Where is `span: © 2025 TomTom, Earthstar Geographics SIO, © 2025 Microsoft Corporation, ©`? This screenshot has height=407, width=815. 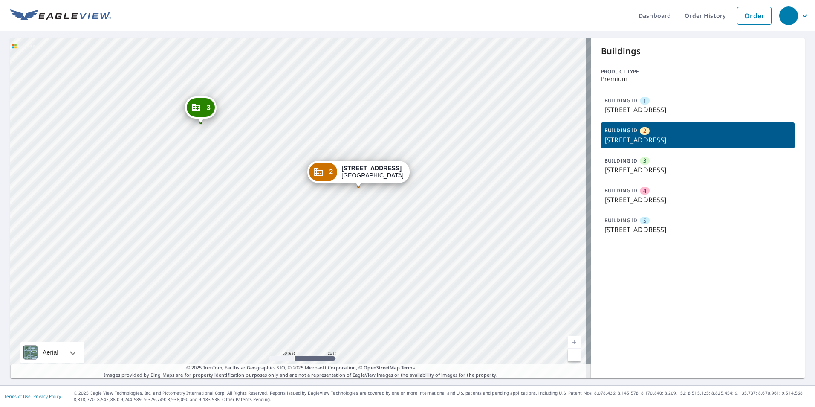
span: © 2025 TomTom, Earthstar Geographics SIO, © 2025 Microsoft Corporation, © is located at coordinates (301, 368).